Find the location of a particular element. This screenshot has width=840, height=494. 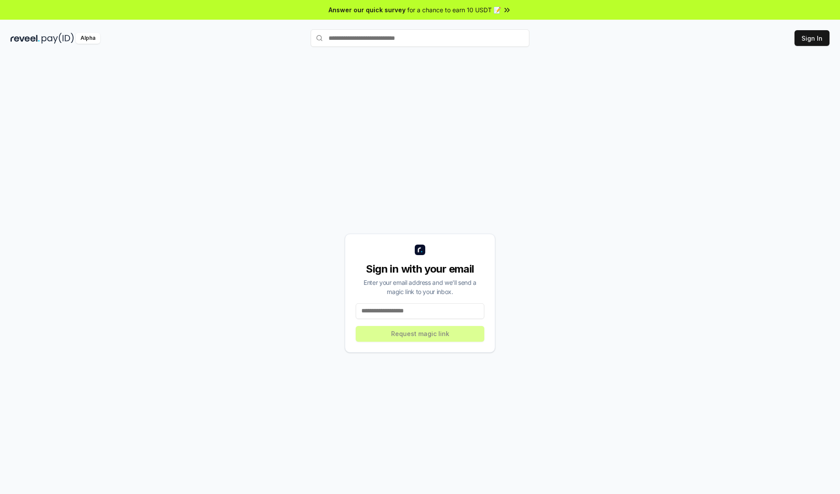

span: Answer our quick survey is located at coordinates (367, 10).